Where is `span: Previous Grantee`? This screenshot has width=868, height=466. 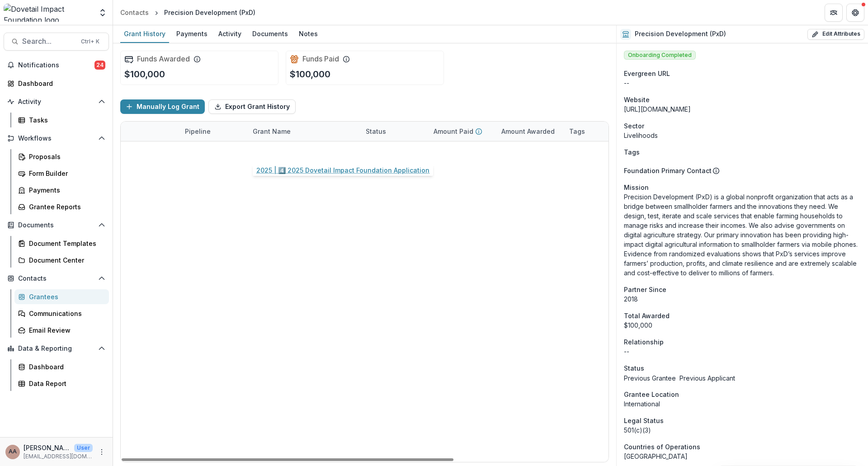 span: Previous Grantee is located at coordinates (649, 378).